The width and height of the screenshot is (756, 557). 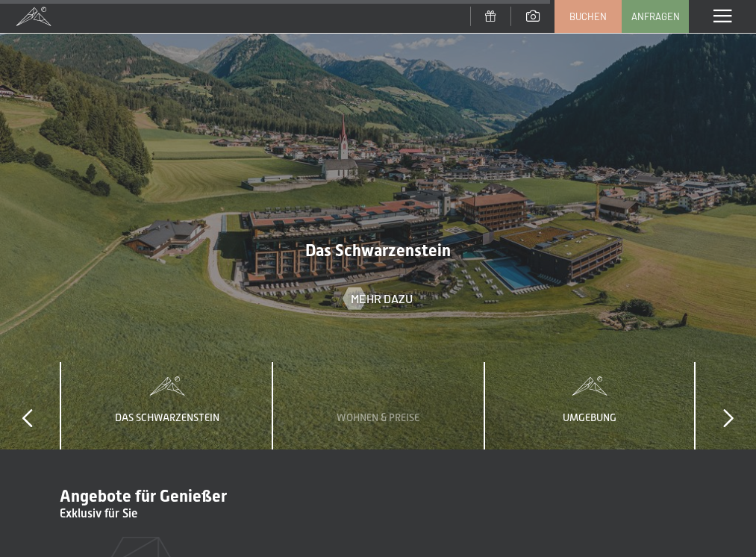 I want to click on span: Wohnen & Preise, so click(x=378, y=417).